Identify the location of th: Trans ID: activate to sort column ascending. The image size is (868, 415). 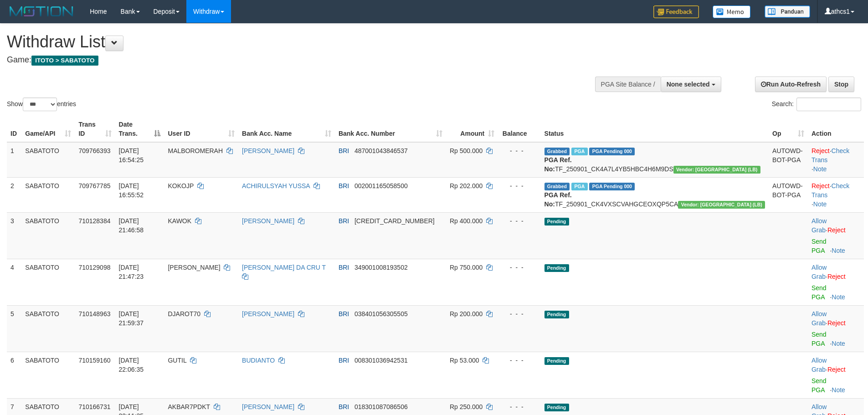
(95, 129).